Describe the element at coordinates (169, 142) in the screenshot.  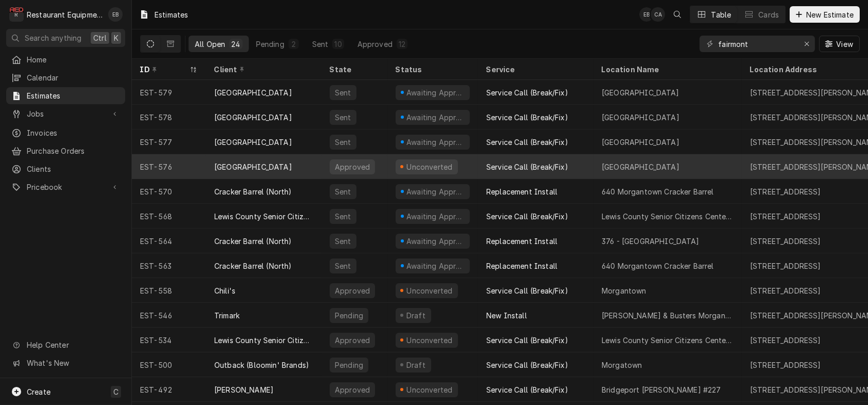
I see `div: EST-577` at that location.